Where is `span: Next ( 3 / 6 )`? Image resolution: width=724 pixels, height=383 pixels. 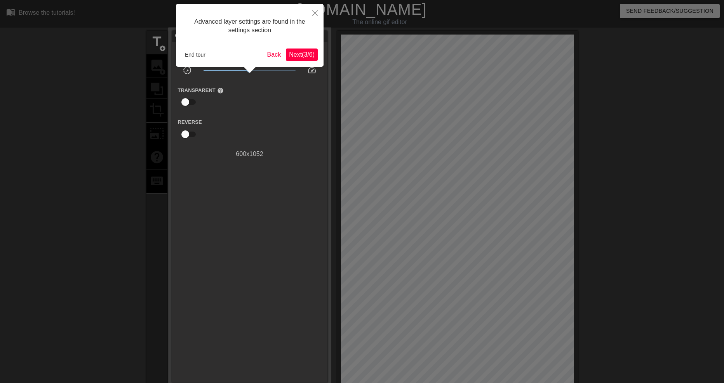 span: Next ( 3 / 6 ) is located at coordinates (302, 54).